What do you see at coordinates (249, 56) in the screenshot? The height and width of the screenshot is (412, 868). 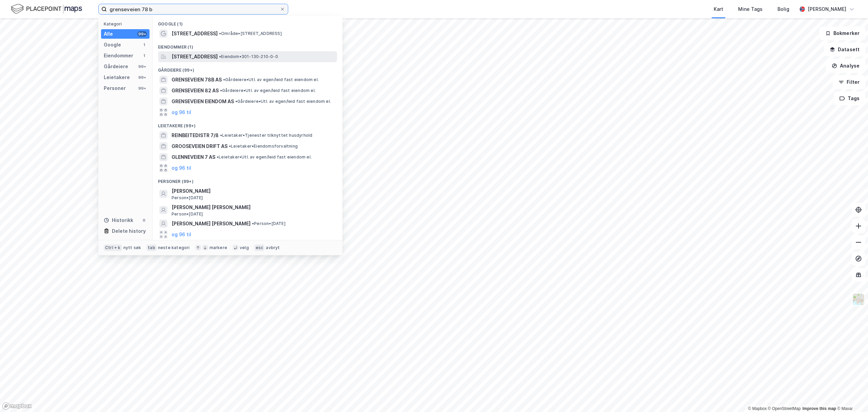 I see `span: Eiendom • 301-130-210-0-0` at bounding box center [249, 56].